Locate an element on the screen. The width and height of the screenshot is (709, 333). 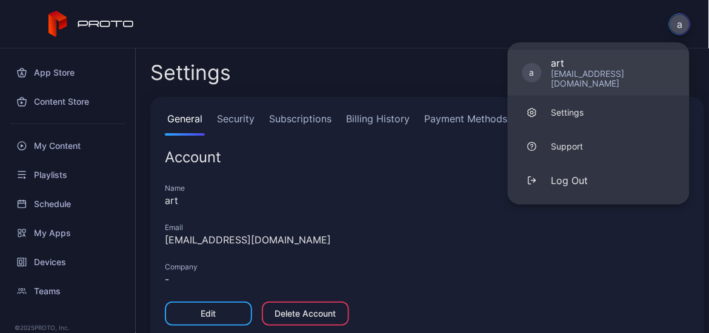
div: My Apps is located at coordinates (67, 233).